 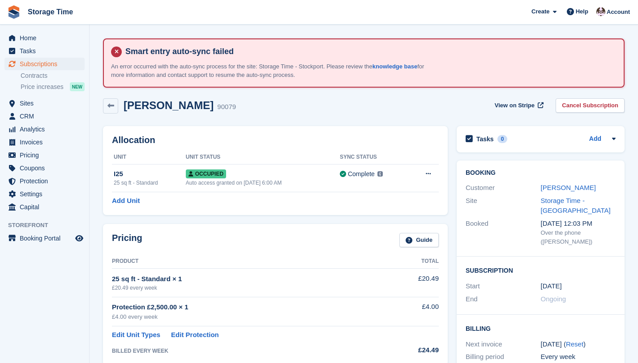 I want to click on a: Preview store, so click(x=79, y=238).